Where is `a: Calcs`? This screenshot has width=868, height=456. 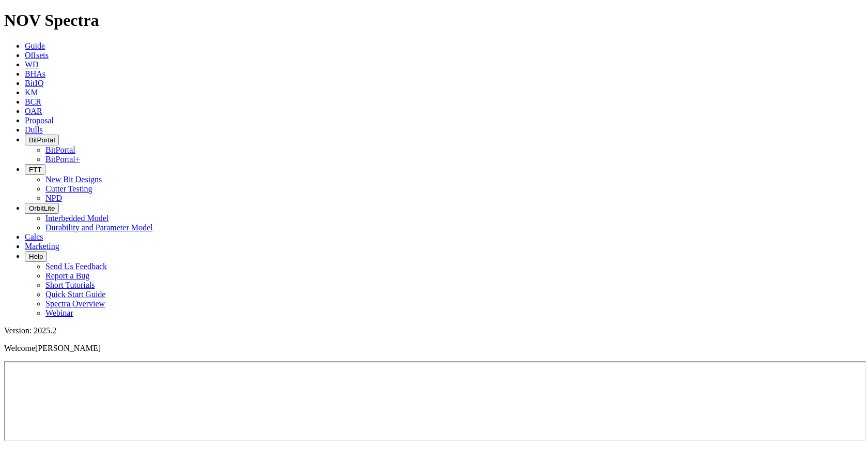
a: Calcs is located at coordinates (34, 237).